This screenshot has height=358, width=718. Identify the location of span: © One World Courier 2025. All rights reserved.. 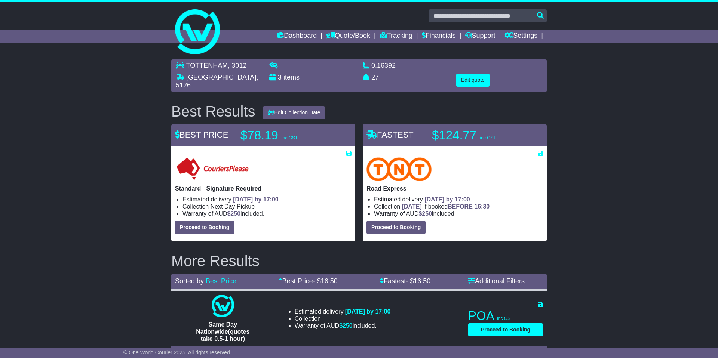
(177, 353).